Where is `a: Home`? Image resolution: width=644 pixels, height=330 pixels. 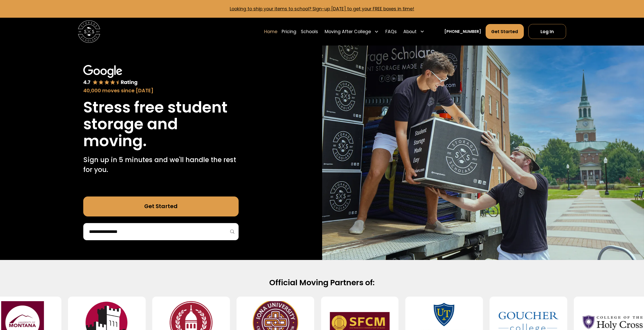 a: Home is located at coordinates (270, 31).